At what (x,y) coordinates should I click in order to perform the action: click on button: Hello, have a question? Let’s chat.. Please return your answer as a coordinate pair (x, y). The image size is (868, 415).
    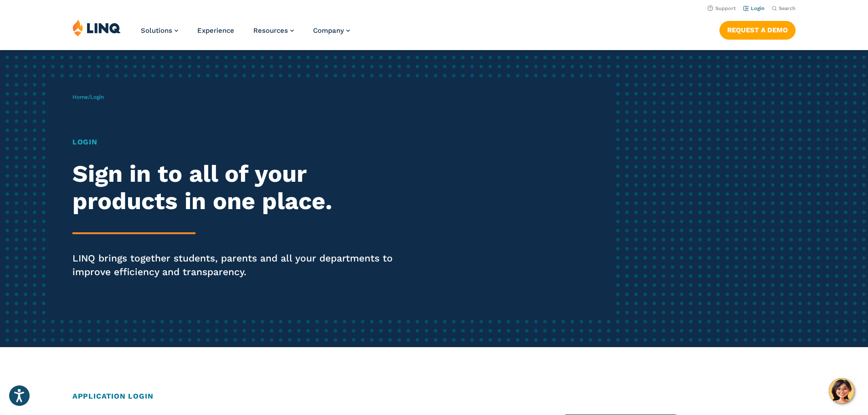
    Looking at the image, I should click on (842, 391).